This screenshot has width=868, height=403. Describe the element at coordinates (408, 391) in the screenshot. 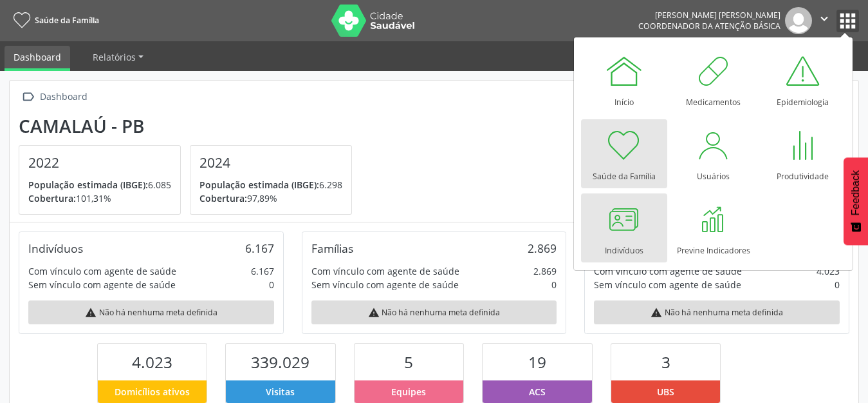

I see `span: Equipes` at that location.